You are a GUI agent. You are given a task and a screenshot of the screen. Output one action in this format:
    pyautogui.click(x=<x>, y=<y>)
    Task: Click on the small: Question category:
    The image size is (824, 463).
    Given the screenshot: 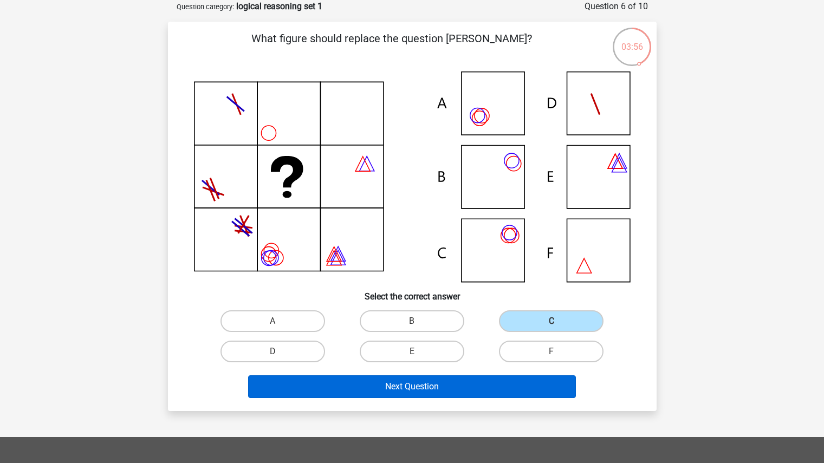 What is the action you would take?
    pyautogui.click(x=205, y=7)
    